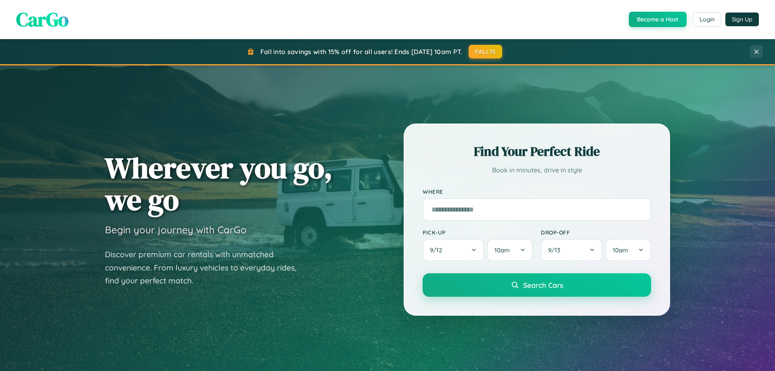 This screenshot has height=371, width=775. What do you see at coordinates (477, 232) in the screenshot?
I see `label: Pick-up` at bounding box center [477, 232].